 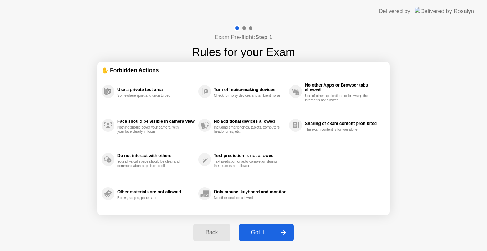 I want to click on div: Delivered by, so click(x=394, y=11).